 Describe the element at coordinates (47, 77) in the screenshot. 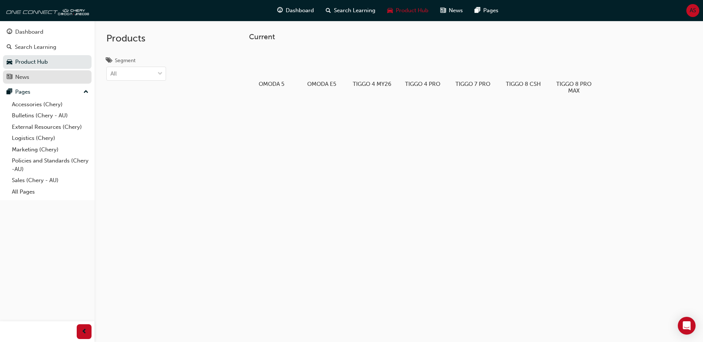

I see `a: News` at that location.